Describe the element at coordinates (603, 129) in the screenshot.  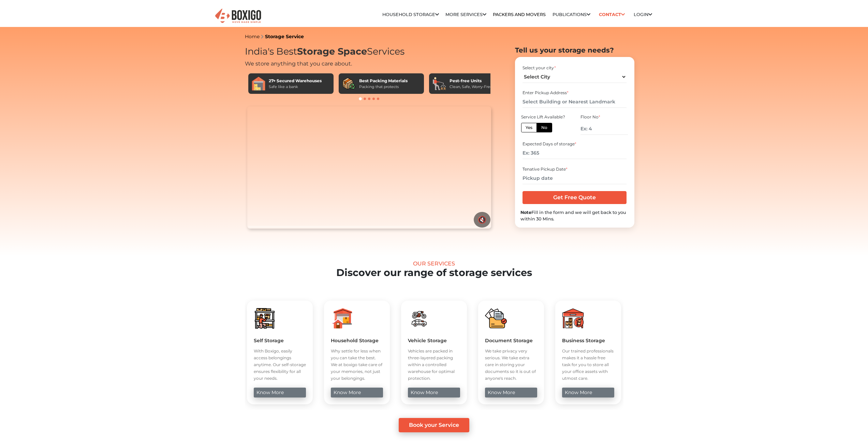
I see `input: Ex: 4` at that location.